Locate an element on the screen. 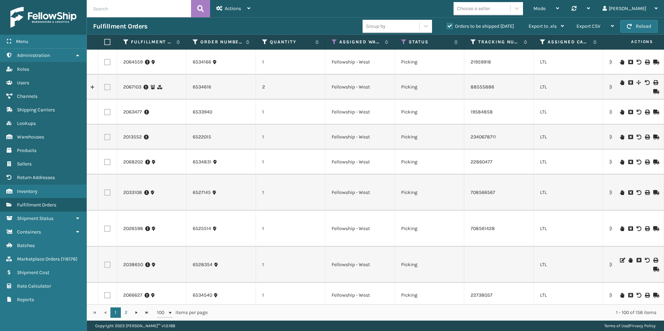  label: Assigned Carrier Service is located at coordinates (569, 42).